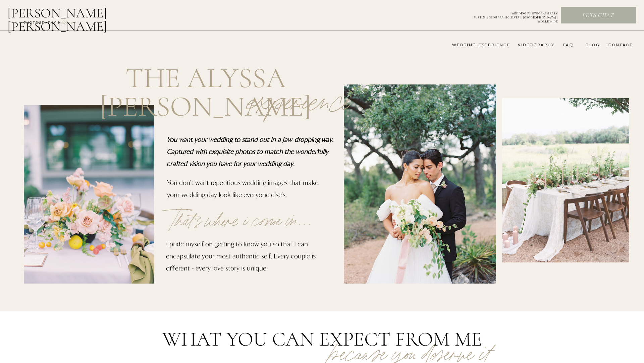 This screenshot has height=363, width=644. What do you see at coordinates (476, 46) in the screenshot?
I see `a: wedding experience` at bounding box center [476, 46].